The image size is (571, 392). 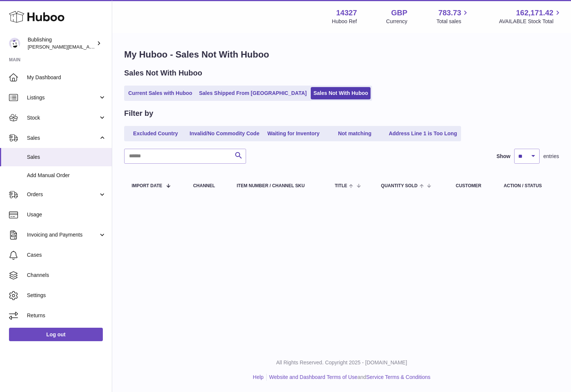 What do you see at coordinates (207, 186) in the screenshot?
I see `div: Channel` at bounding box center [207, 186].